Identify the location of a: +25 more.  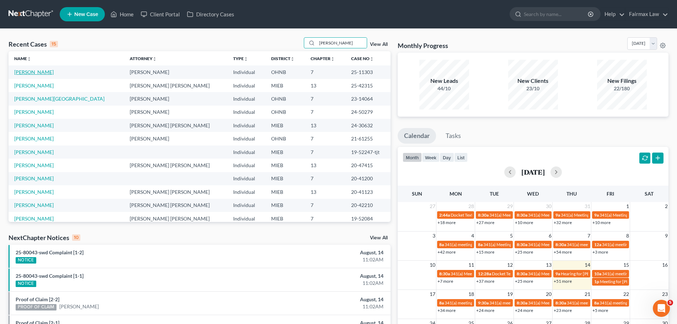
(524, 252).